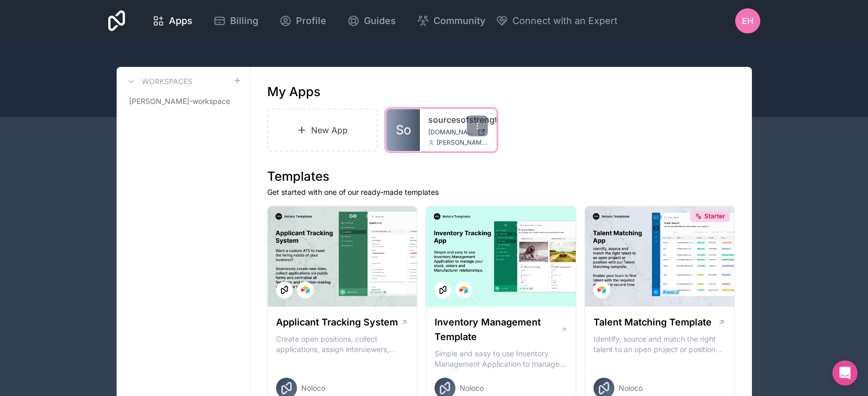  I want to click on p: Identify, source and match the right talent to an open project or position with our Talent Matchi..., so click(660, 344).